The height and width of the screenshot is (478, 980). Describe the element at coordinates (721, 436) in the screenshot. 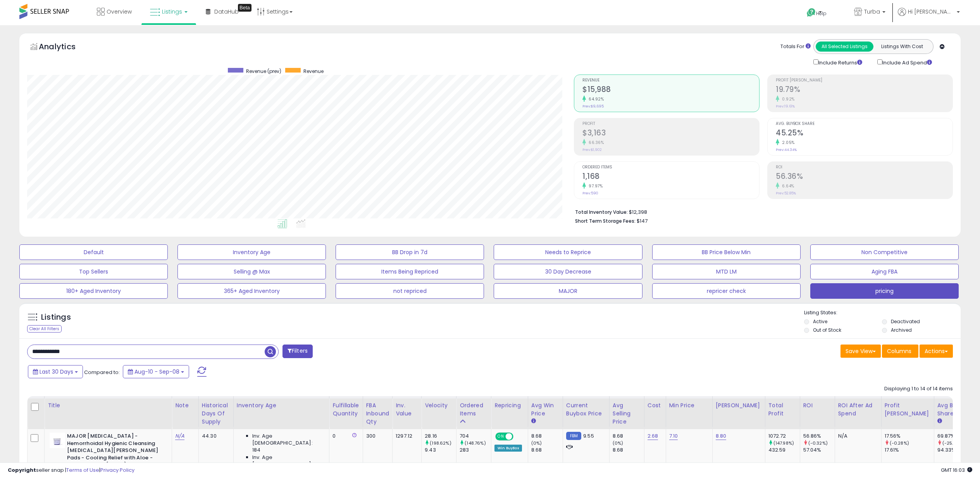

I see `a: 8.80` at that location.